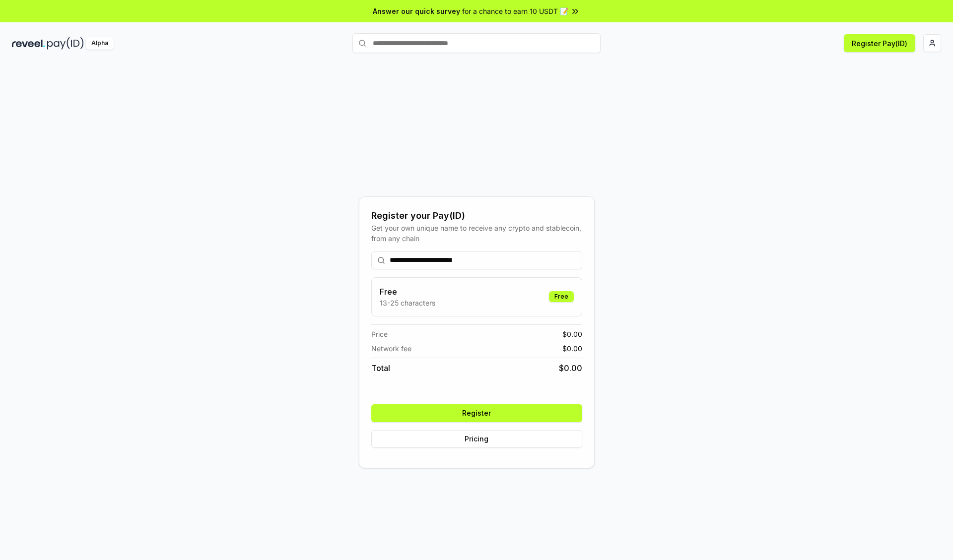  What do you see at coordinates (477, 413) in the screenshot?
I see `button: Register` at bounding box center [477, 413].